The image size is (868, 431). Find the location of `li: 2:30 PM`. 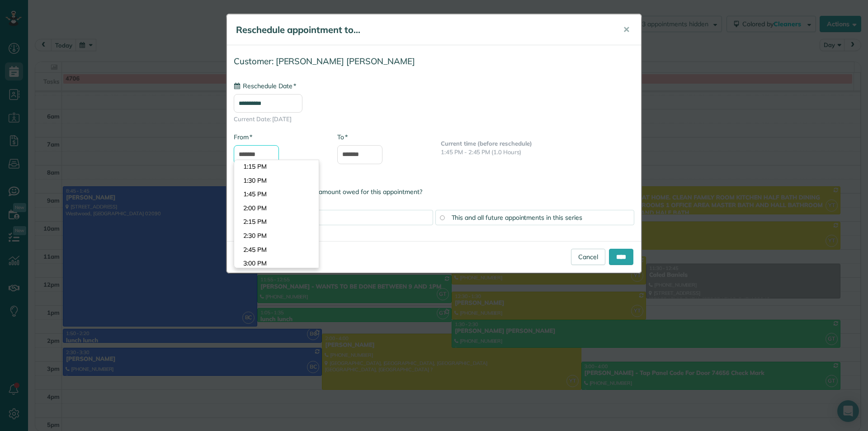

li: 2:30 PM is located at coordinates (276, 235).